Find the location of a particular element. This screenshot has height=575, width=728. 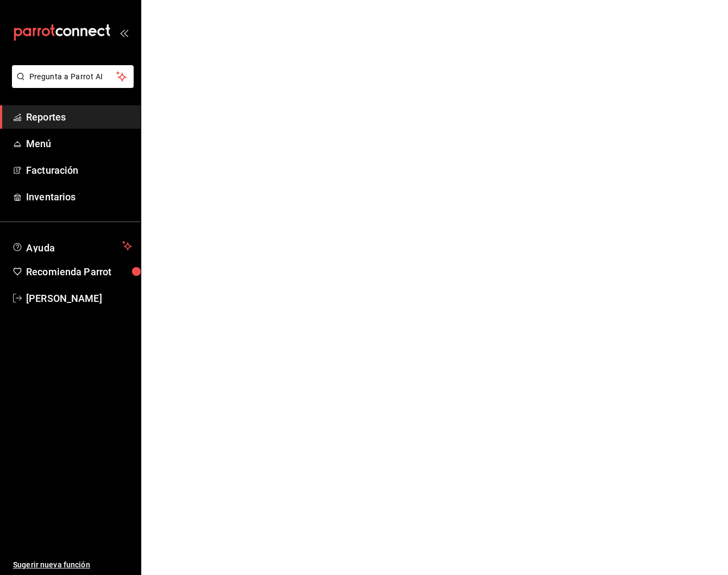

span: Inventarios is located at coordinates (79, 197).